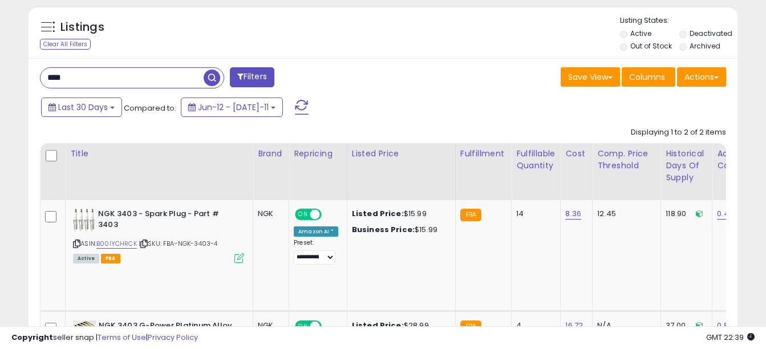 The image size is (766, 349). Describe the element at coordinates (705, 46) in the screenshot. I see `label: Archived` at that location.